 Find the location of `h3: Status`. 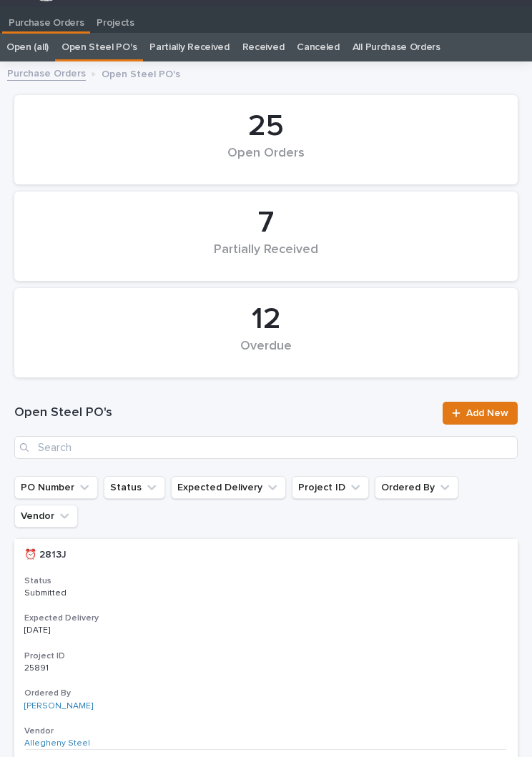

h3: Status is located at coordinates (266, 581).